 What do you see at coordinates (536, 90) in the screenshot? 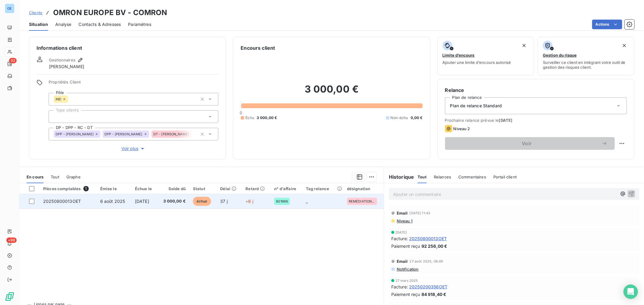
I see `h6: Relance` at bounding box center [536, 90].